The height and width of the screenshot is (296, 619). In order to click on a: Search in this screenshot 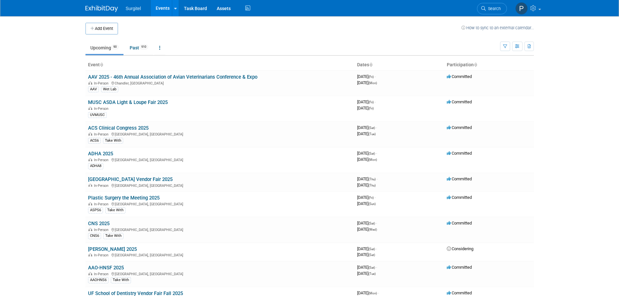, I will do `click(492, 8)`.